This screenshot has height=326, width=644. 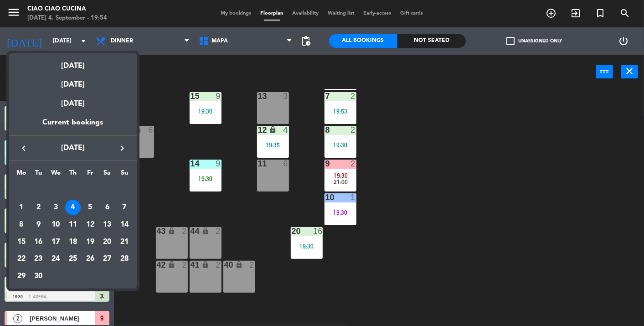 I want to click on th: Wednesday, so click(x=55, y=174).